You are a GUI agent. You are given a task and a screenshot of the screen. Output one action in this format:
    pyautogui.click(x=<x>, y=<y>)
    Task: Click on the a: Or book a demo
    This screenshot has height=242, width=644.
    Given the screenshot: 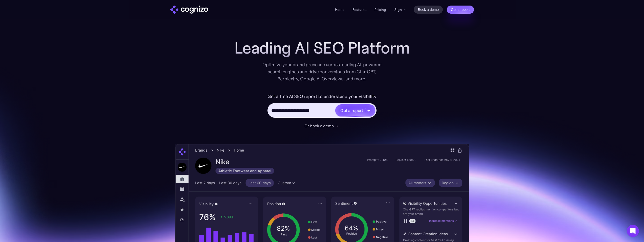 What is the action you would take?
    pyautogui.click(x=322, y=126)
    